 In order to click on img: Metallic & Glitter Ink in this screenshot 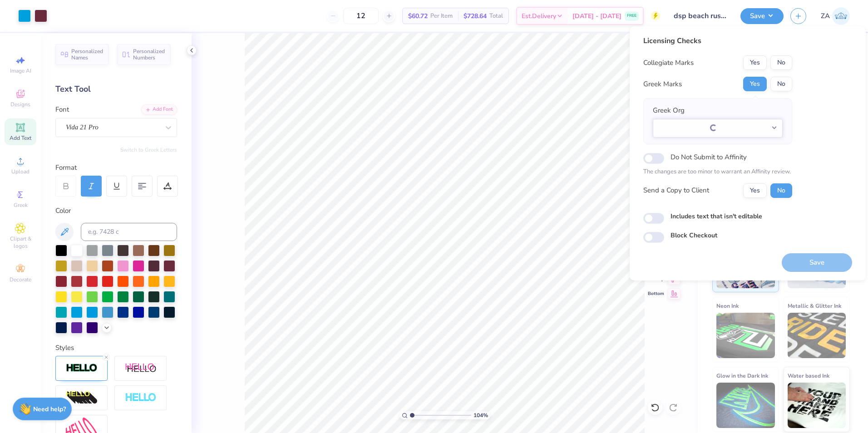, I will do `click(817, 336)`.